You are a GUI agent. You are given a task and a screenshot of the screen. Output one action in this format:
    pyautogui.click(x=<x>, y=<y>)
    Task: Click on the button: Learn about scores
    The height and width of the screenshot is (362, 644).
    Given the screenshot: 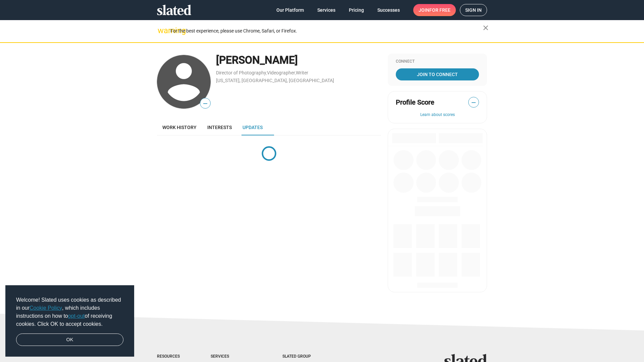 What is the action you would take?
    pyautogui.click(x=437, y=115)
    